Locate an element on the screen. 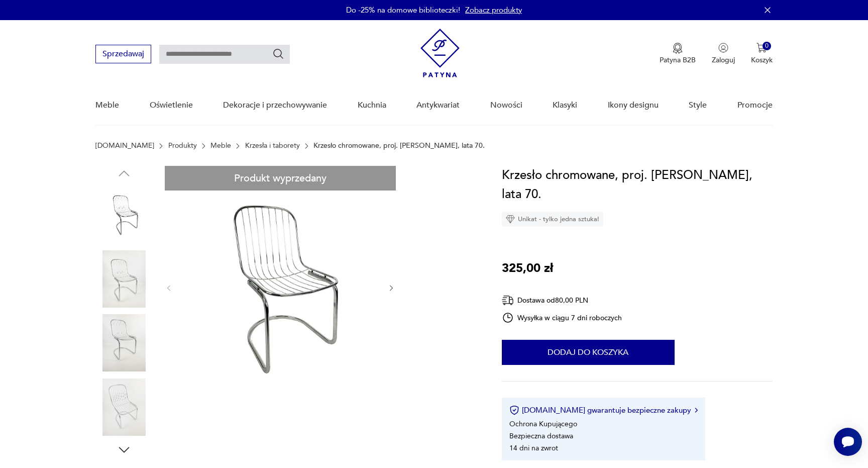  div: Wysyłka w ciągu 7 dni roboczych is located at coordinates (562, 317).